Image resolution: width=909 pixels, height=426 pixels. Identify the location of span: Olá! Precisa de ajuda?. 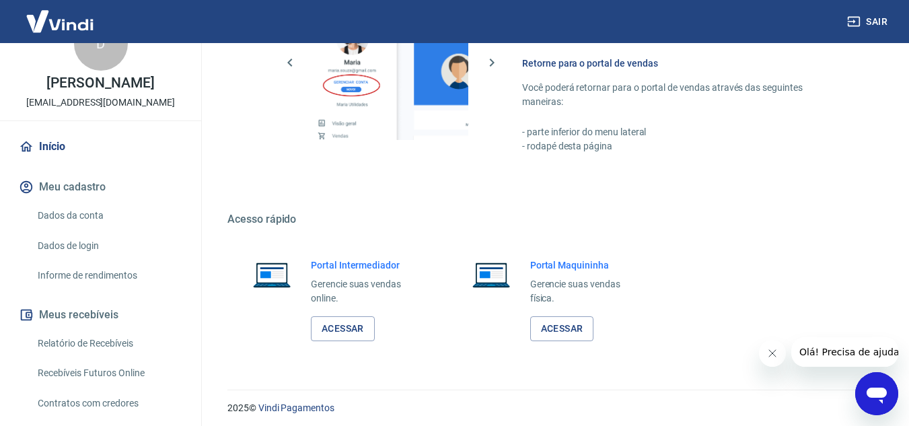
(61, 15).